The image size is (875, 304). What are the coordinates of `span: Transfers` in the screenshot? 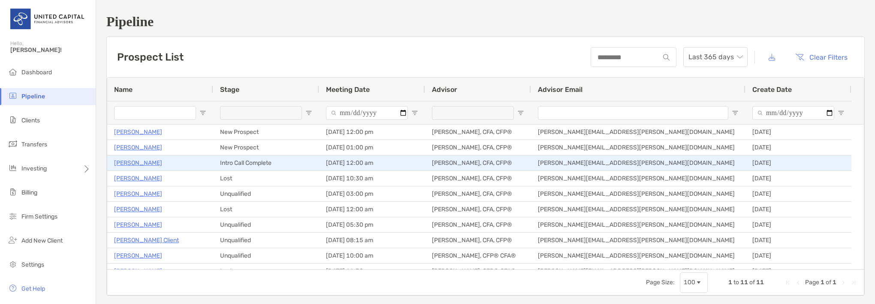 It's located at (34, 144).